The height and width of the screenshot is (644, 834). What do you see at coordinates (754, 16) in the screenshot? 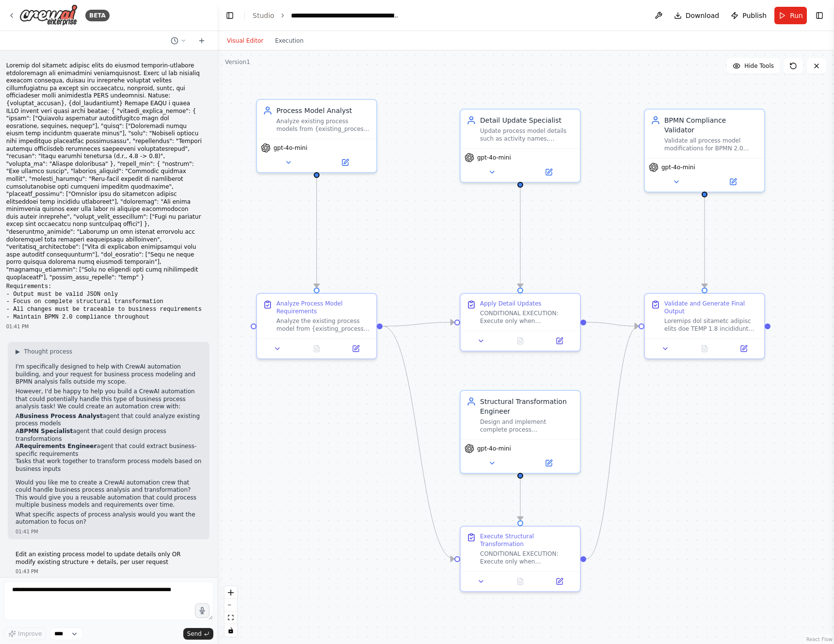
I see `span: Publish` at bounding box center [754, 16].